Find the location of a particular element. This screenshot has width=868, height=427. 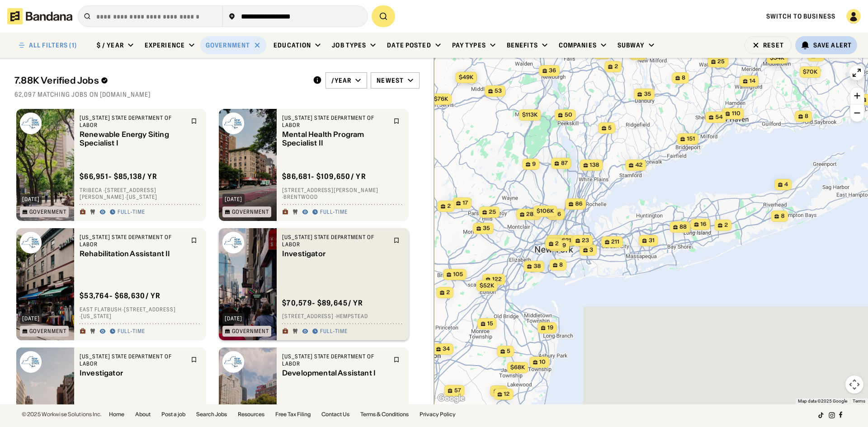

div: Save Alert is located at coordinates (832, 45).